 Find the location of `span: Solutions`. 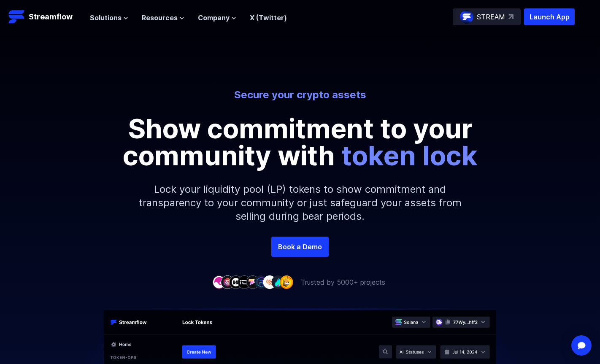

span: Solutions is located at coordinates (106, 18).